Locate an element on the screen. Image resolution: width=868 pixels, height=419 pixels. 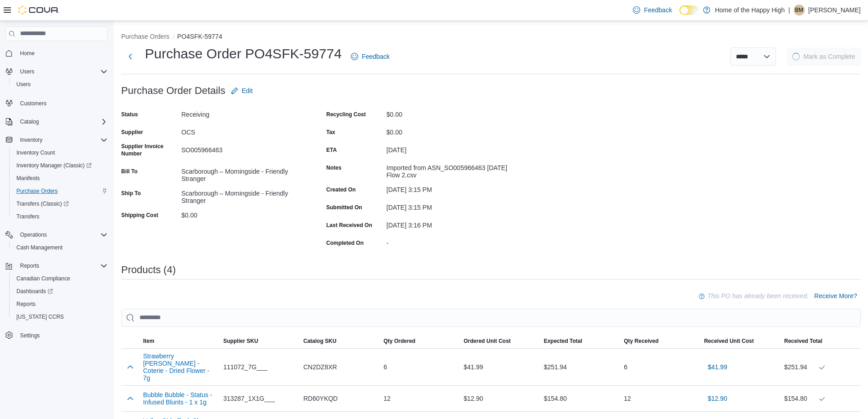
div: $12.90 is located at coordinates (500, 398).